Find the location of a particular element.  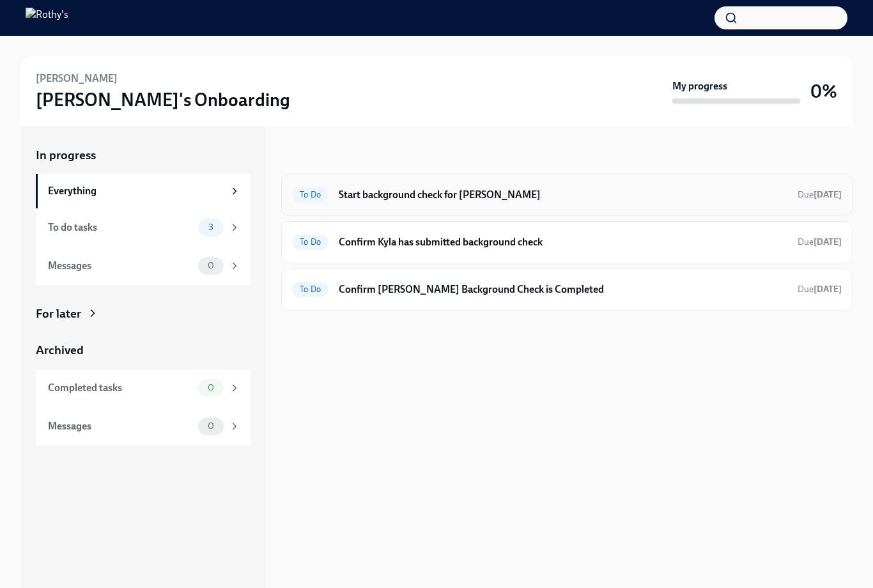

div: For later is located at coordinates (58, 314).